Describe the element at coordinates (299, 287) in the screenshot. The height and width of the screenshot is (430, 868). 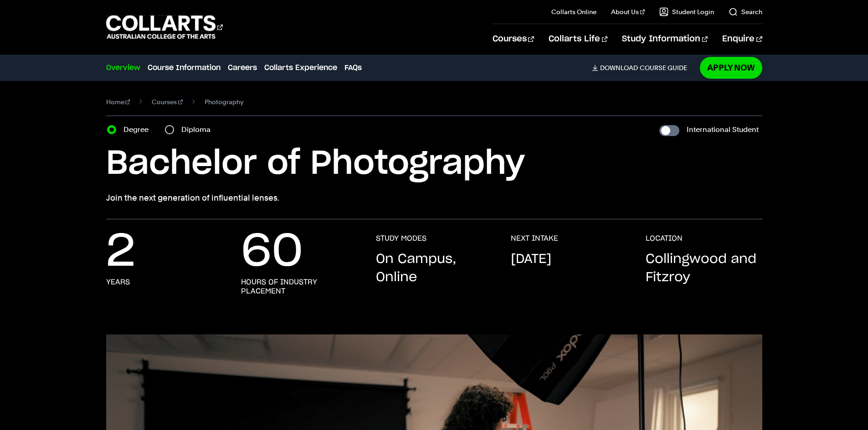
I see `h3: hours of industry placement` at that location.